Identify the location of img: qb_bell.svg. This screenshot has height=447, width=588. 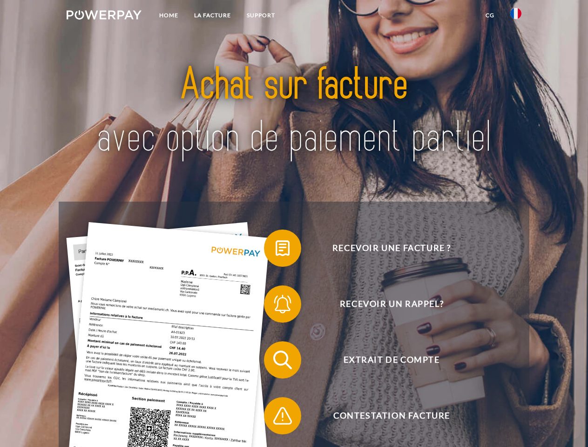
(282, 304).